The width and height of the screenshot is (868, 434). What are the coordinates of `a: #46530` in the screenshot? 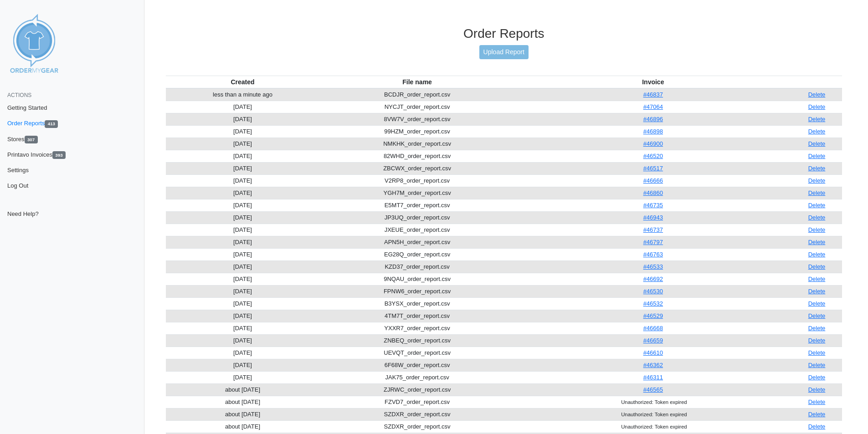 It's located at (653, 291).